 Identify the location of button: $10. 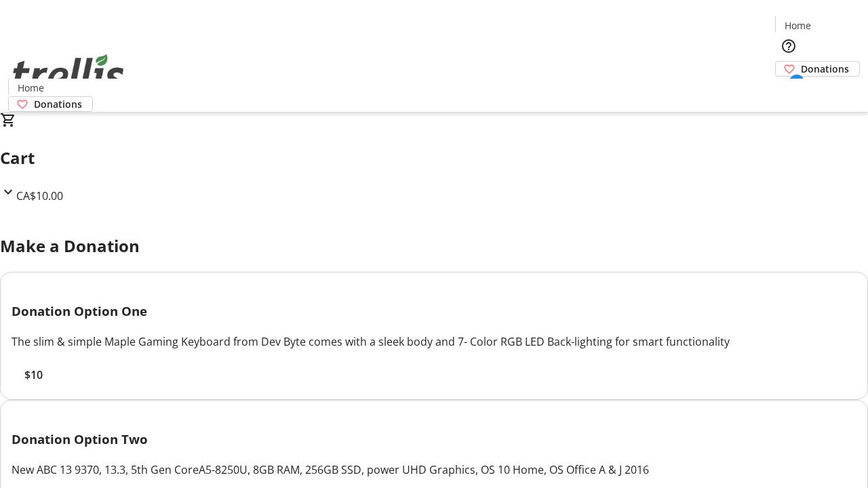
(33, 375).